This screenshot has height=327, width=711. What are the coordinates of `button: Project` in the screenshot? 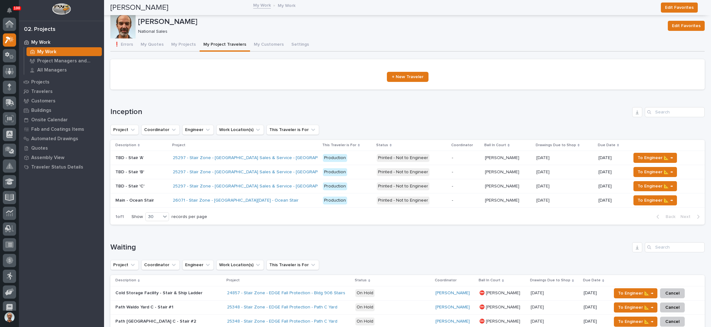 It's located at (125, 130).